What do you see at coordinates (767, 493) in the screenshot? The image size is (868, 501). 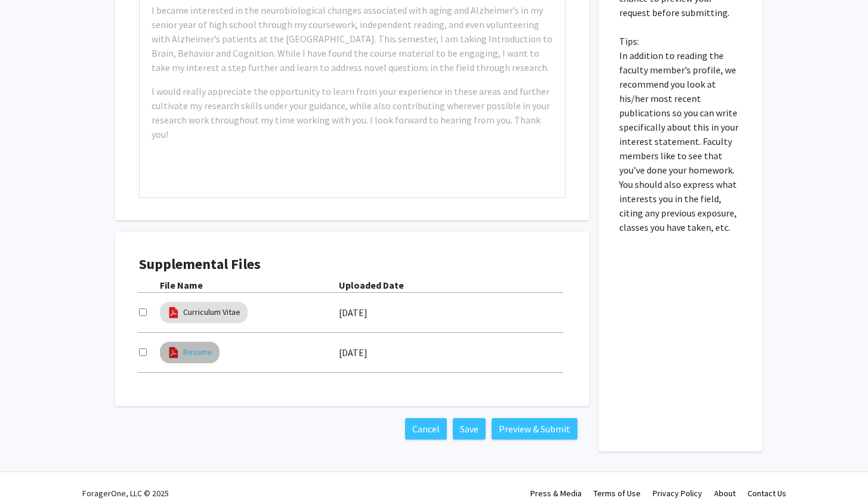 I see `a: Contact Us` at bounding box center [767, 493].